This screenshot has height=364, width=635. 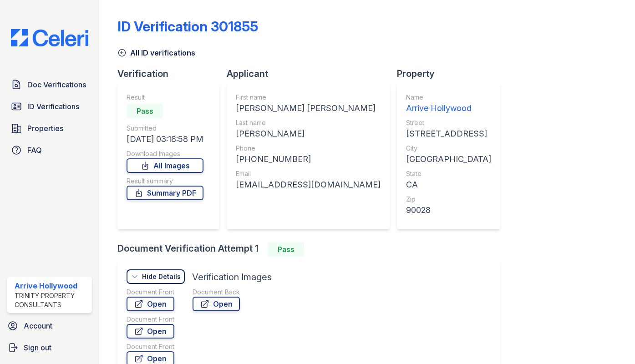 I want to click on a: Name Arrive Hollywood, so click(x=449, y=104).